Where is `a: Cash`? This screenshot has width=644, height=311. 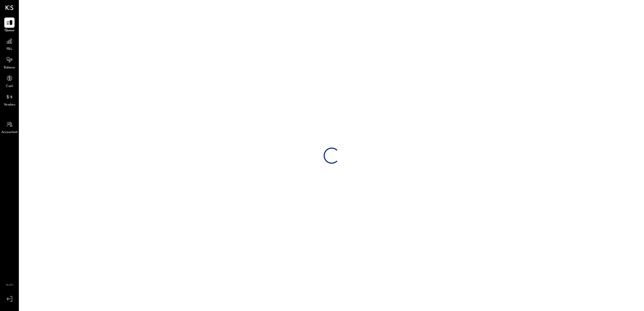
a: Cash is located at coordinates (9, 81).